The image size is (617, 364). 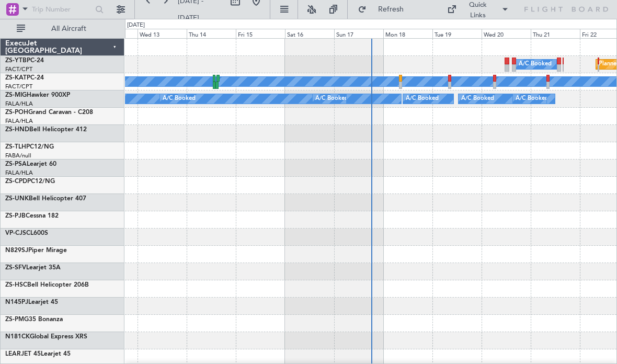 I want to click on div: Sun 17, so click(x=359, y=33).